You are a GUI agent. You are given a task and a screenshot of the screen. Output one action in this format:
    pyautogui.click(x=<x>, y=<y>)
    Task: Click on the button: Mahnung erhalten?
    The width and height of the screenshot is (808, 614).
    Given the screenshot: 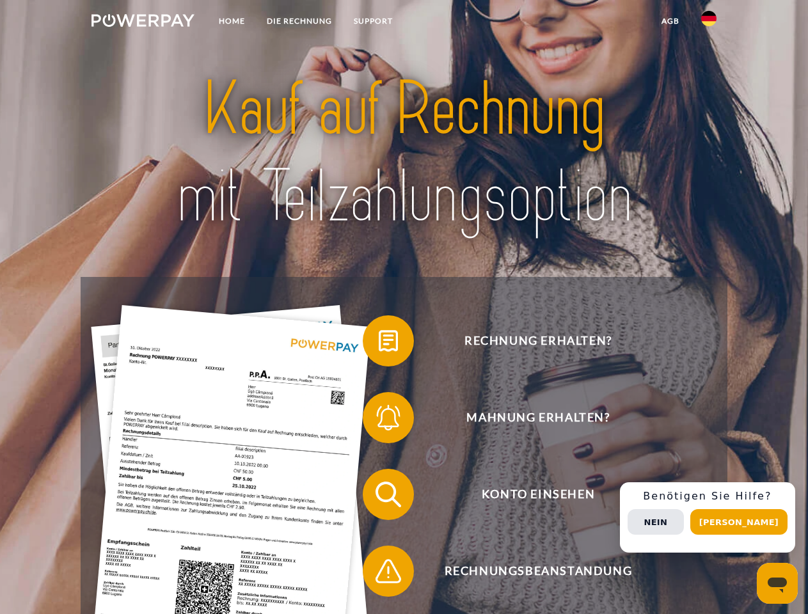 What is the action you would take?
    pyautogui.click(x=529, y=418)
    